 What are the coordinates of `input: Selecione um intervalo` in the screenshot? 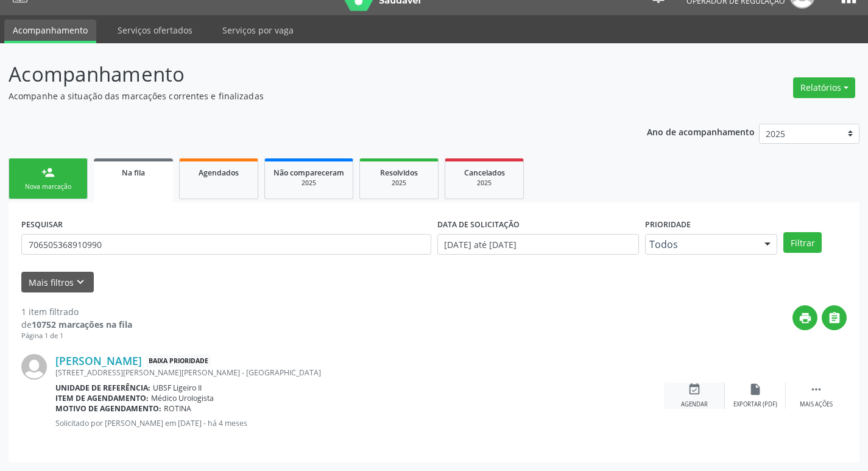 It's located at (538, 245).